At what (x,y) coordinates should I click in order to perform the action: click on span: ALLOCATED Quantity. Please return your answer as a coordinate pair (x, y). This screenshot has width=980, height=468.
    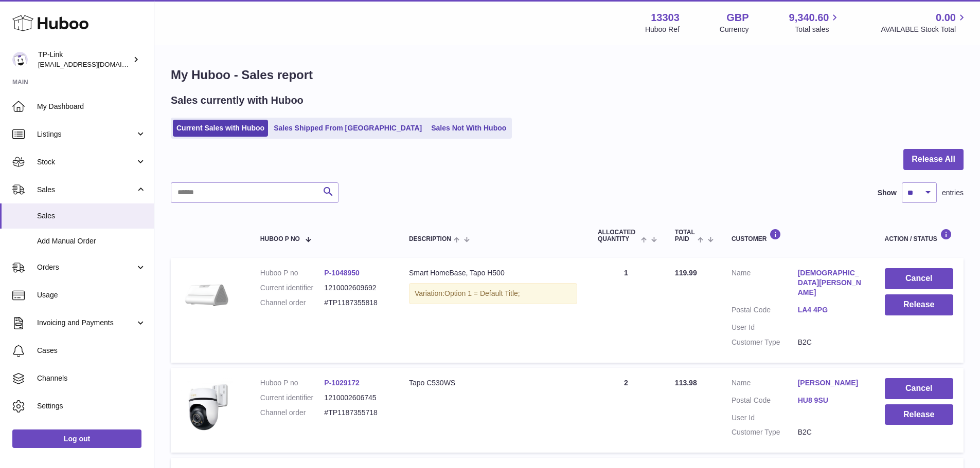
    Looking at the image, I should click on (617, 236).